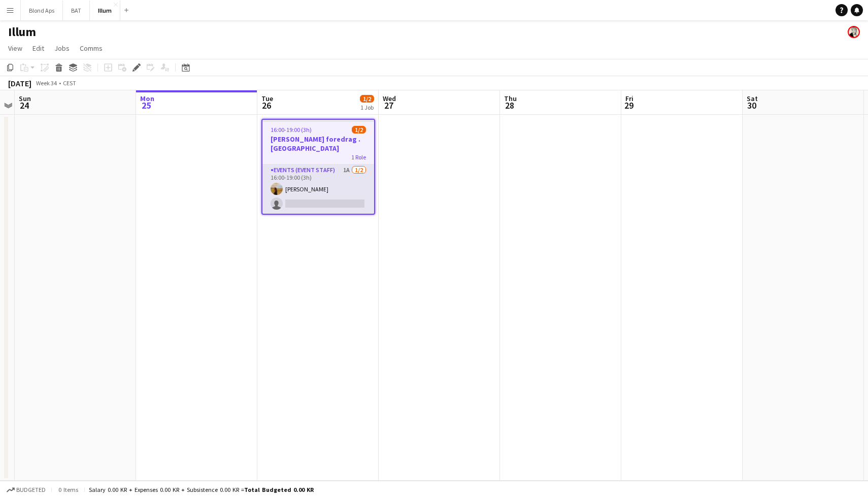 Image resolution: width=868 pixels, height=498 pixels. Describe the element at coordinates (854, 32) in the screenshot. I see `app-user-avatar: Kersti Bøgebjerg` at that location.